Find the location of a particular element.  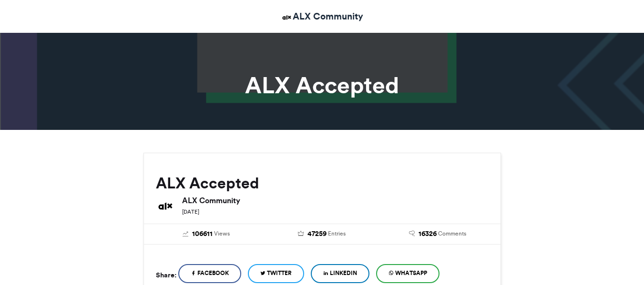

a: 47259 Entries is located at coordinates (322, 235).